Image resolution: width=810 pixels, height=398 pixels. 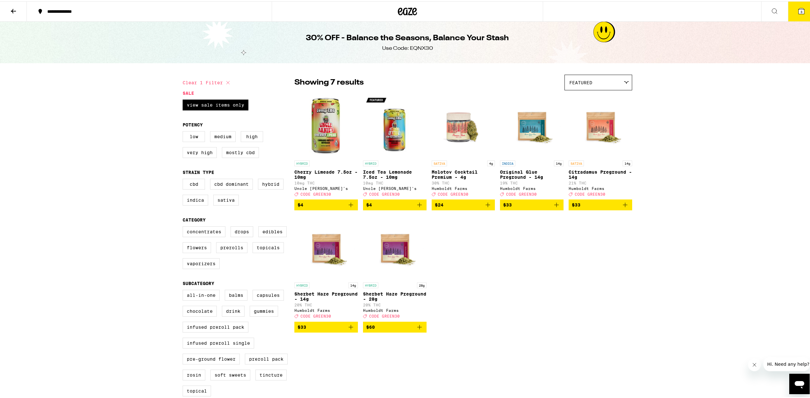 I want to click on p: Showing 7 results, so click(x=329, y=81).